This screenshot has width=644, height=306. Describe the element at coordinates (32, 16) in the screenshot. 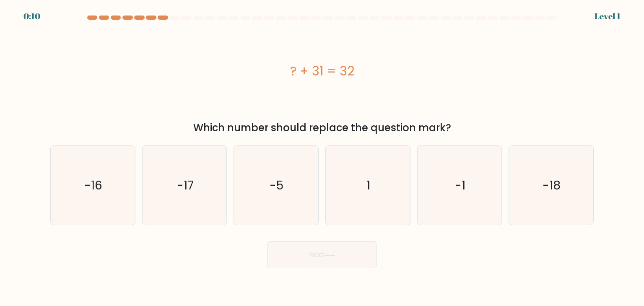

I see `div: 0:10` at that location.